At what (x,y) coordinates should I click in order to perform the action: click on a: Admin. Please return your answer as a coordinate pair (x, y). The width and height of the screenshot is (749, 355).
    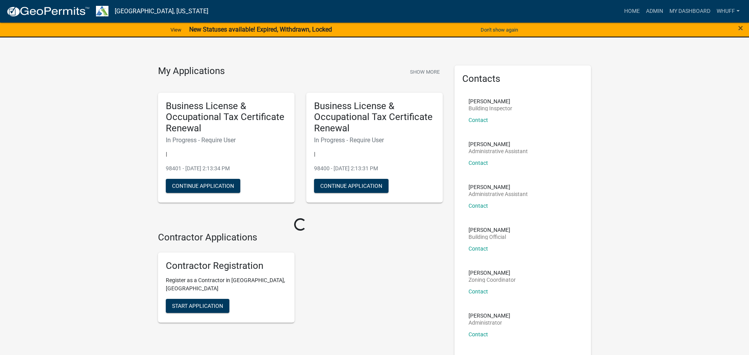
    Looking at the image, I should click on (654, 11).